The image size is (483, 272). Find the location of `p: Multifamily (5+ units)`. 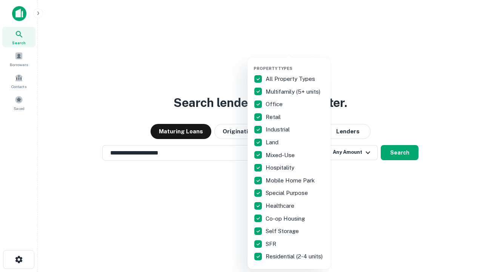

p: Multifamily (5+ units) is located at coordinates (294, 92).